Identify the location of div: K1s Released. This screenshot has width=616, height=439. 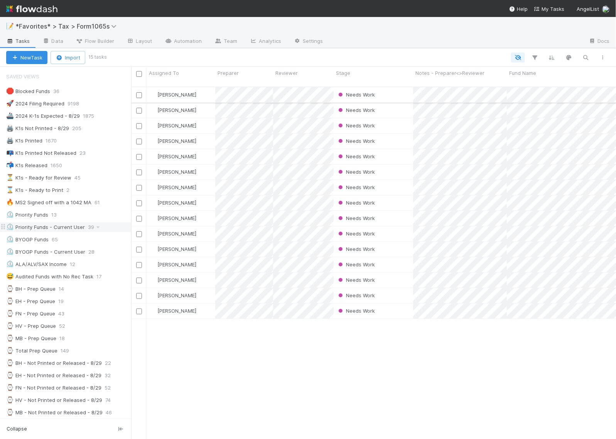
(27, 165).